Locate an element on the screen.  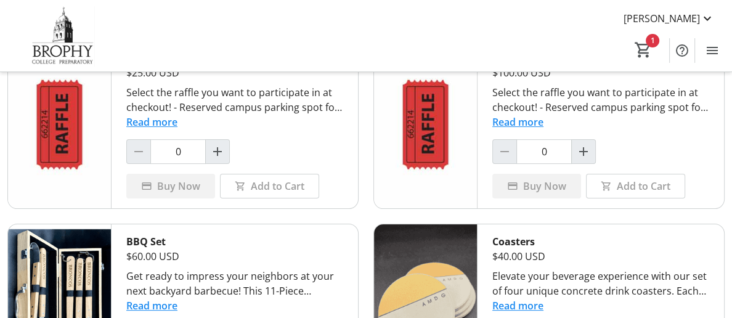
input: General Raffle - 1 Ticket $25 Quantity is located at coordinates (178, 152).